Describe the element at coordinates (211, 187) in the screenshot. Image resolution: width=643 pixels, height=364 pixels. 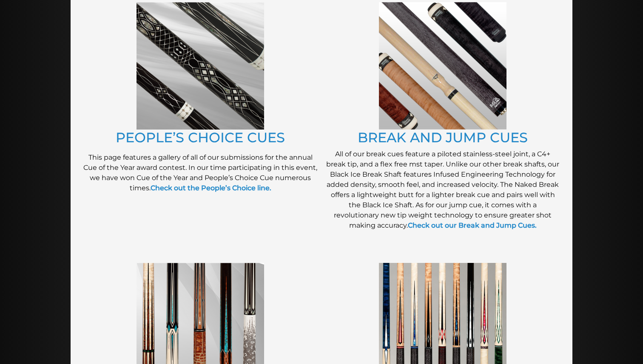
I see `strong: Check out the People’s Choice line.` at that location.